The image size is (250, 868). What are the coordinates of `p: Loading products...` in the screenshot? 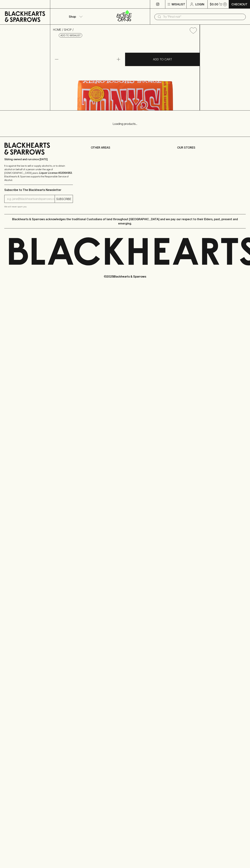 It's located at (125, 124).